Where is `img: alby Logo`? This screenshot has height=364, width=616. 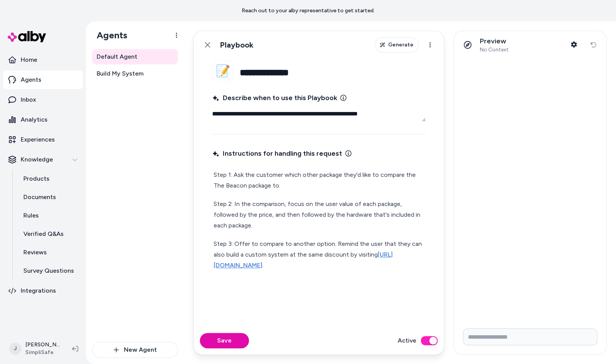
img: alby Logo is located at coordinates (27, 36).